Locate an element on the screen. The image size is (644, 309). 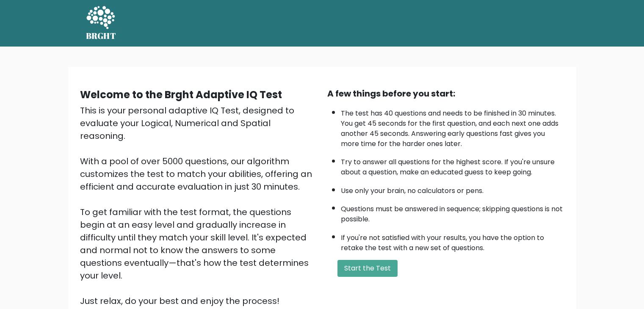
li: If you're not satisfied with your results, you have the option to retake the test with a new set ... is located at coordinates (453, 241).